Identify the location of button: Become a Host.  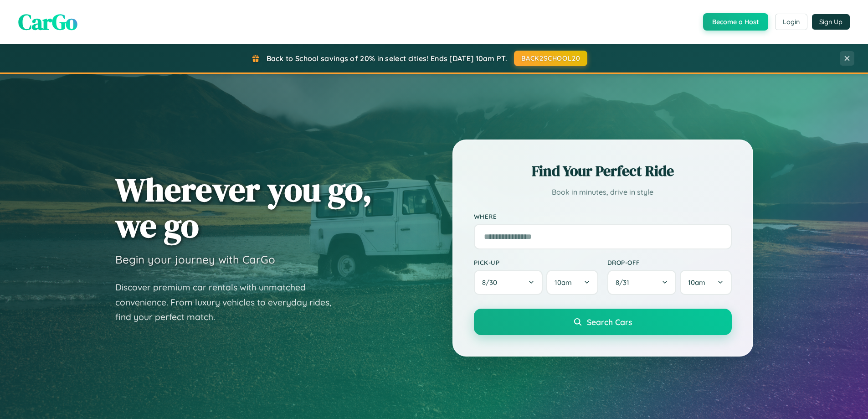
(735, 22).